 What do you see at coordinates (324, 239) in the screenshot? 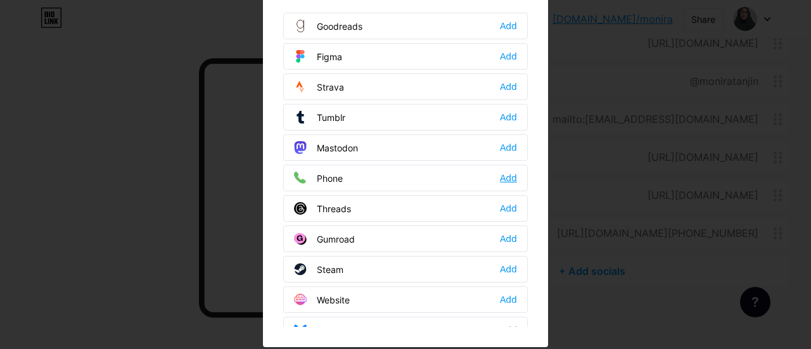
I see `div: Gumroad` at bounding box center [324, 239].